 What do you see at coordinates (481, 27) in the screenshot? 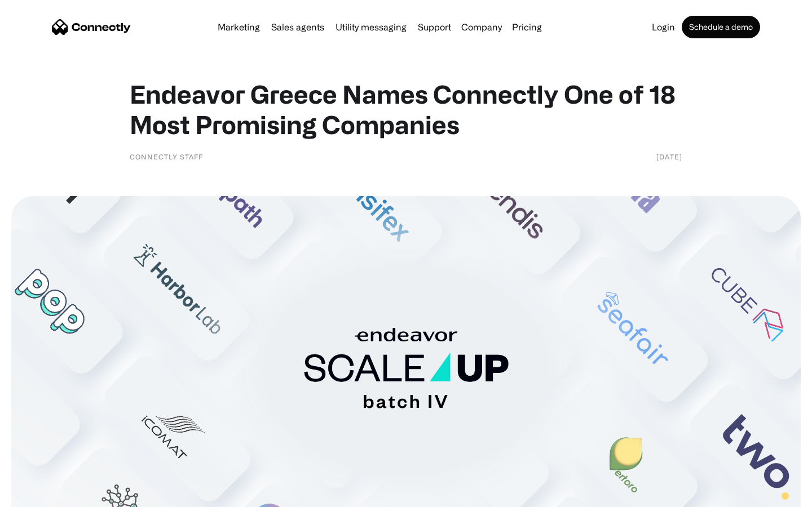
I see `div: Company` at bounding box center [481, 27].